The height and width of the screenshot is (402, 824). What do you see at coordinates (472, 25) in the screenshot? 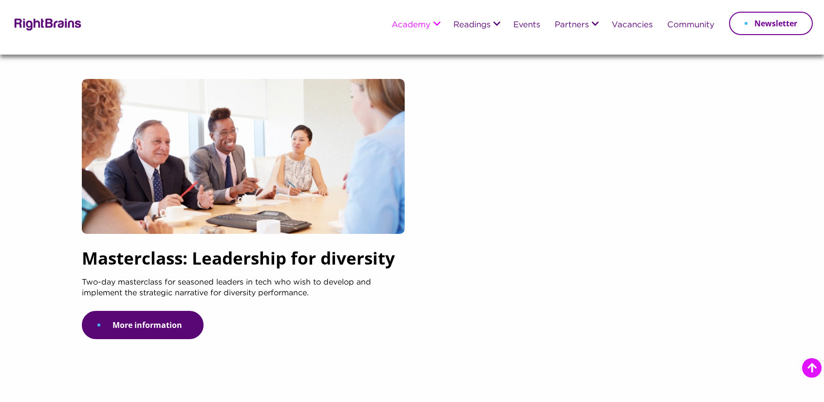
I see `a: Readings` at bounding box center [472, 25].